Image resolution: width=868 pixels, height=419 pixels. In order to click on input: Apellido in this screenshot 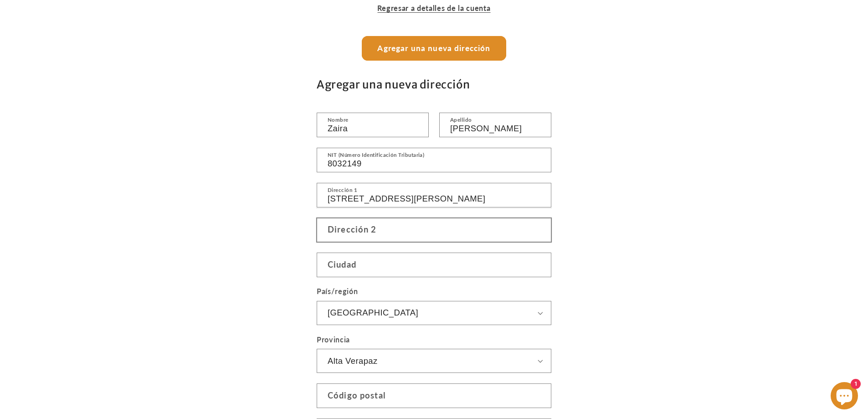, I will do `click(496, 125)`.